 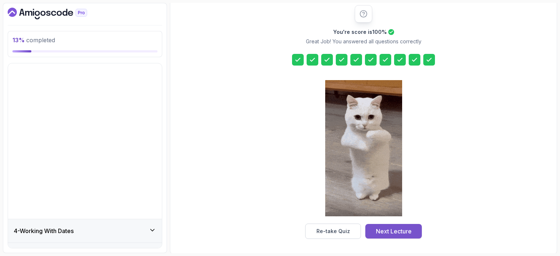 I want to click on div: Re-take Quiz, so click(x=333, y=231).